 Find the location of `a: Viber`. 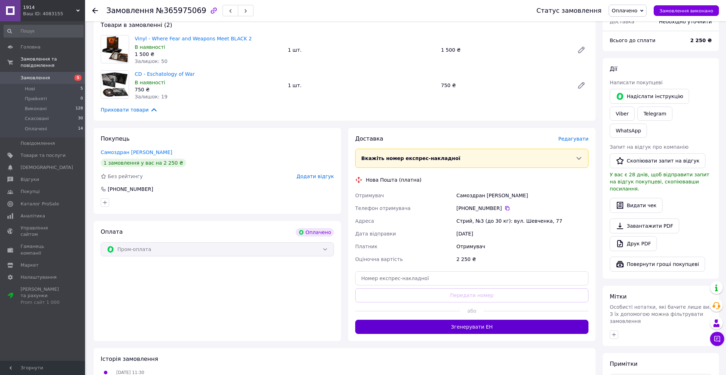

a: Viber is located at coordinates (622, 114).